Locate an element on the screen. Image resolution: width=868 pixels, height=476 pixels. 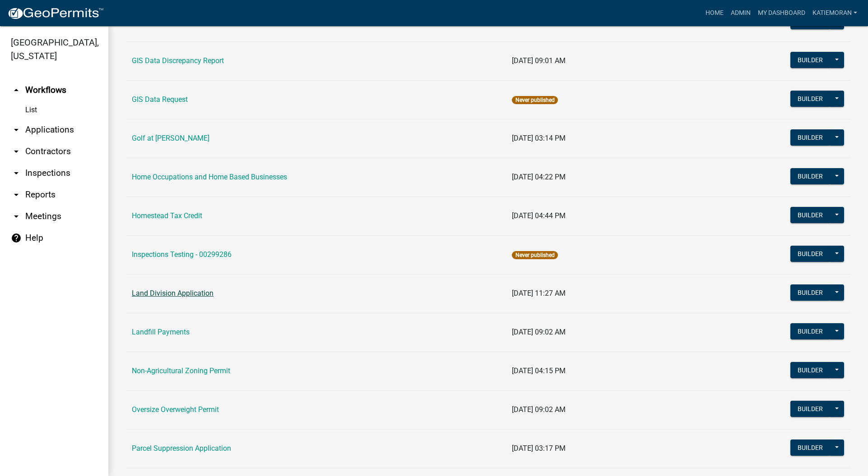
a: Non-Agricultural Zoning Permit is located at coordinates (181, 371).